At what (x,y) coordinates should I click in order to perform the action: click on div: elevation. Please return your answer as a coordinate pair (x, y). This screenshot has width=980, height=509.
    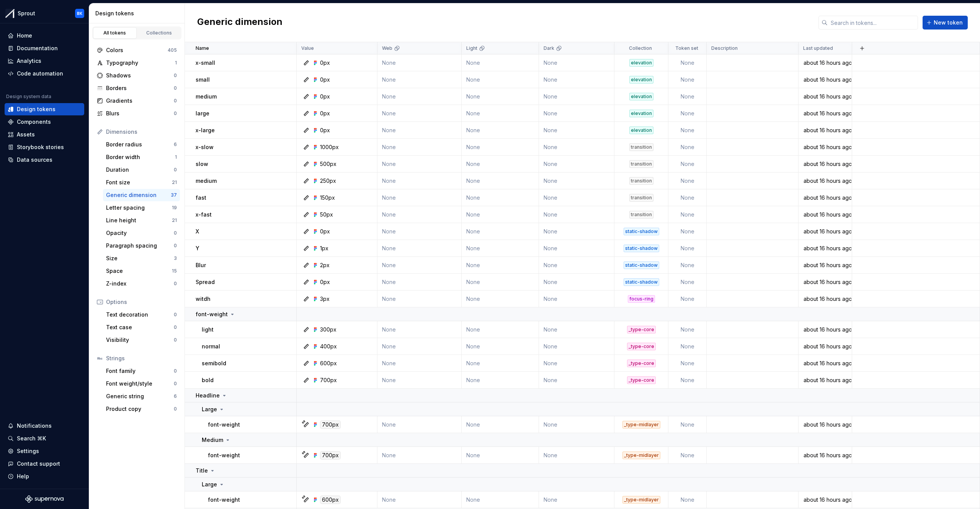
    Looking at the image, I should click on (641, 80).